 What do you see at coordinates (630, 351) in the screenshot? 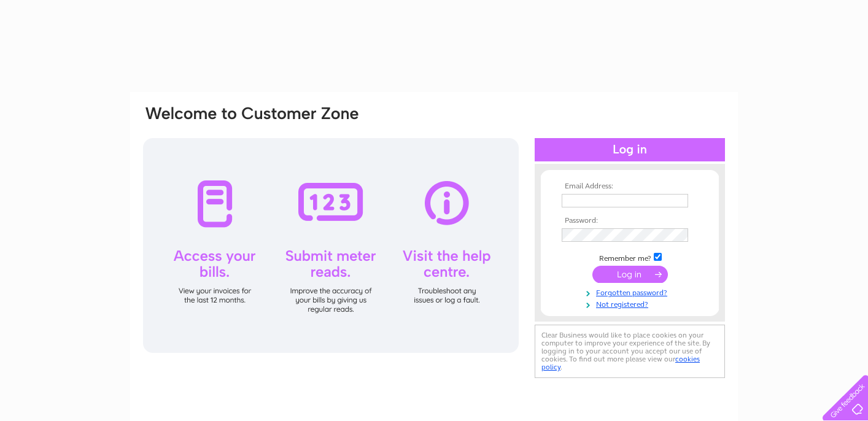
I see `div: Clear Business would like to place cookies on your computer to improve your experience of the sit...` at bounding box center [630, 351].